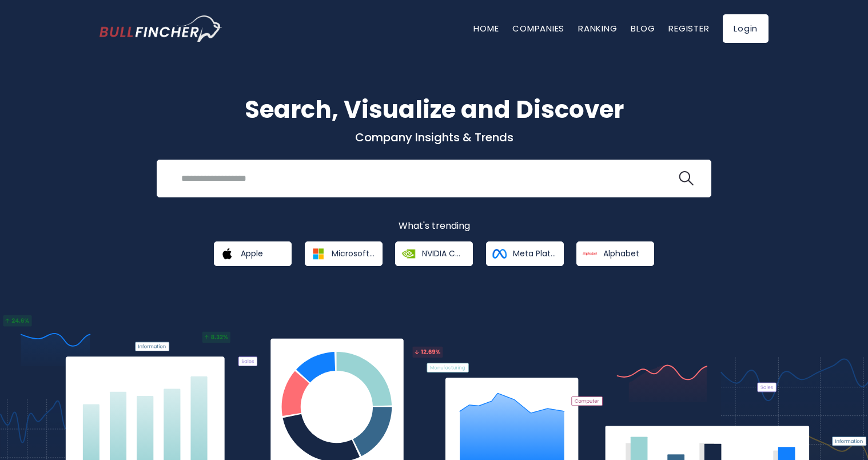 The width and height of the screenshot is (868, 460). I want to click on a: Register, so click(688, 29).